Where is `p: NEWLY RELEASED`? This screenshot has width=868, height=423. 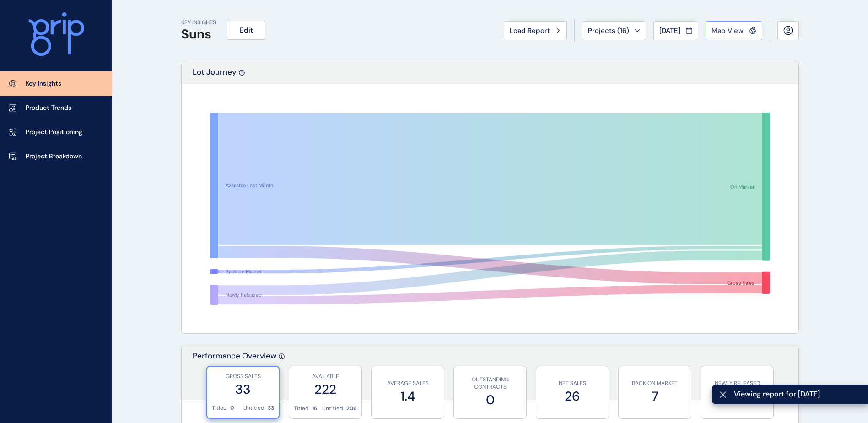
p: NEWLY RELEASED is located at coordinates (738, 383).